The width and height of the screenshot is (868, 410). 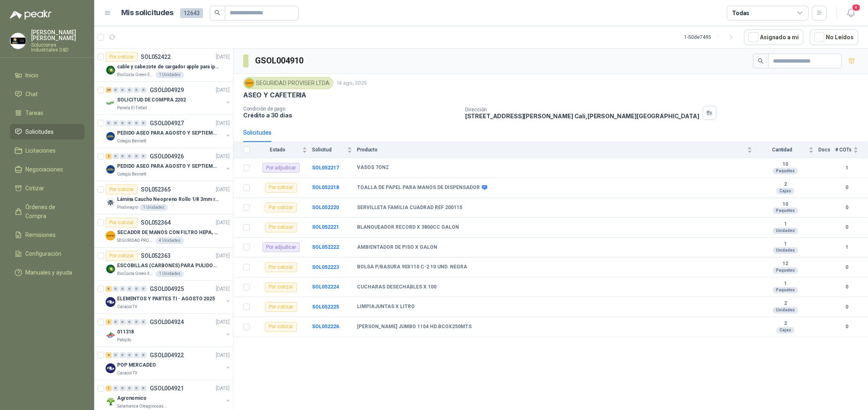 What do you see at coordinates (156, 255) in the screenshot?
I see `p: SOL052363` at bounding box center [156, 255].